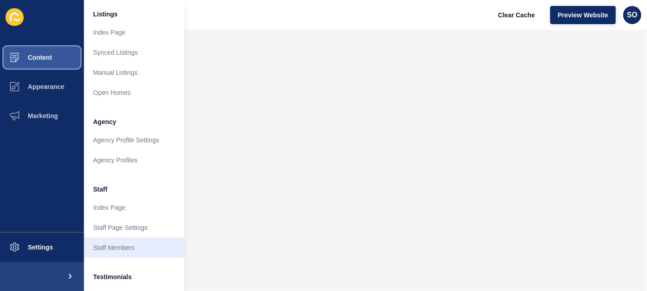  I want to click on span: Agency, so click(104, 122).